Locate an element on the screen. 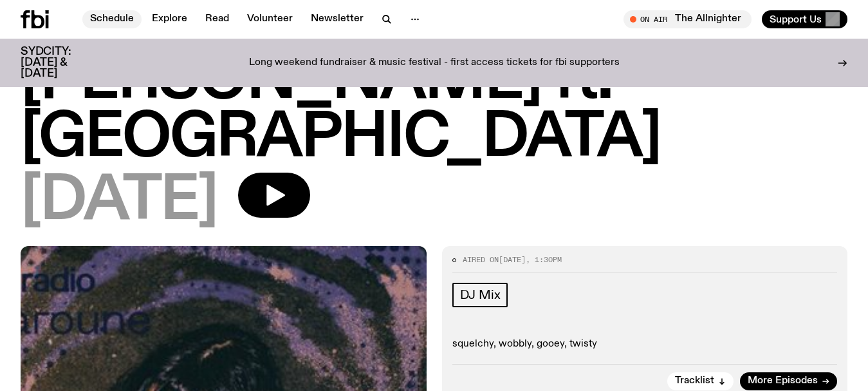  button: Support Us is located at coordinates (804, 20).